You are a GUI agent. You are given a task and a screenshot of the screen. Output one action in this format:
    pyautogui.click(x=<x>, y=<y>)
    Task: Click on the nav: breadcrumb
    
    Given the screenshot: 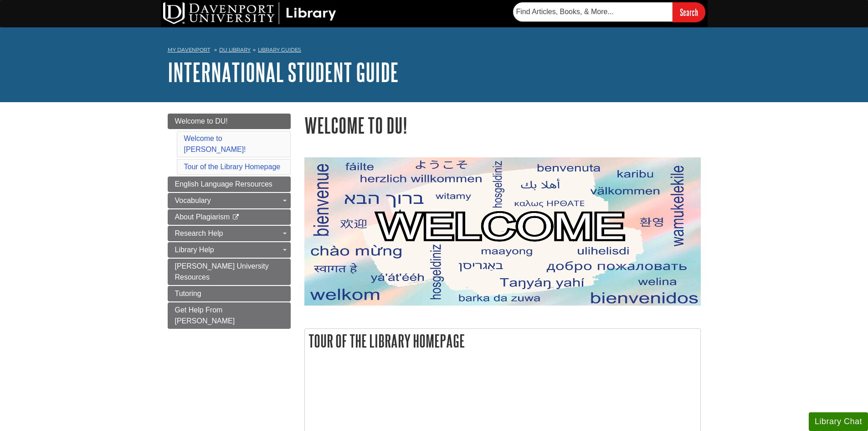 What is the action you would take?
    pyautogui.click(x=434, y=51)
    